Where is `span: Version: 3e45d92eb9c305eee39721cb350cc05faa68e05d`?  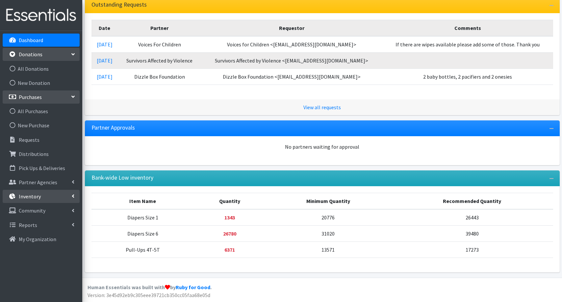
span: Version: 3e45d92eb9c305eee39721cb350cc05faa68e05d is located at coordinates (149, 295).